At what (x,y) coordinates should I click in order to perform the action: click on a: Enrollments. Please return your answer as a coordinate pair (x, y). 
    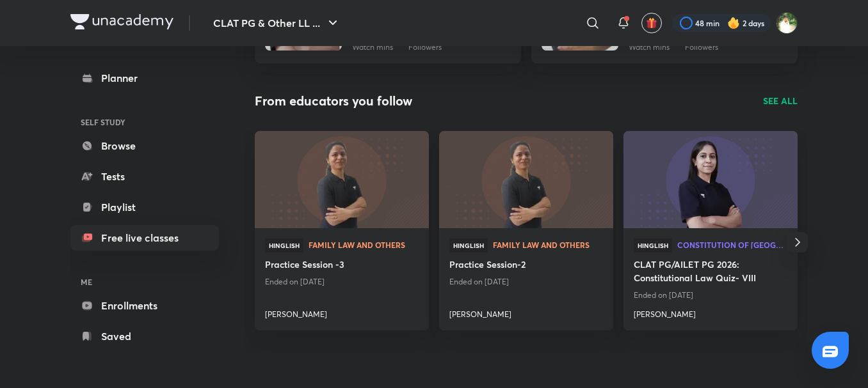
    Looking at the image, I should click on (145, 306).